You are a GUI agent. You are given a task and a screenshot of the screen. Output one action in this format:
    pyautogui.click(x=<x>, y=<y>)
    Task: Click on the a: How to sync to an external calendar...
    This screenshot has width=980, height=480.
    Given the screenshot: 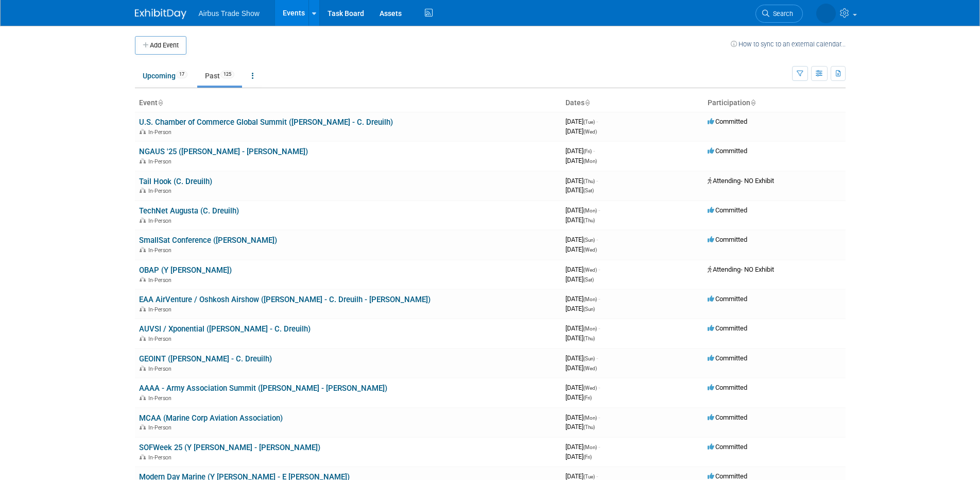 What is the action you would take?
    pyautogui.click(x=788, y=44)
    